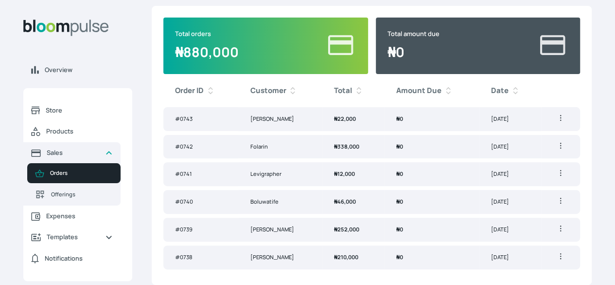 This screenshot has height=285, width=615. What do you see at coordinates (201, 201) in the screenshot?
I see `td: # 0740` at bounding box center [201, 201].